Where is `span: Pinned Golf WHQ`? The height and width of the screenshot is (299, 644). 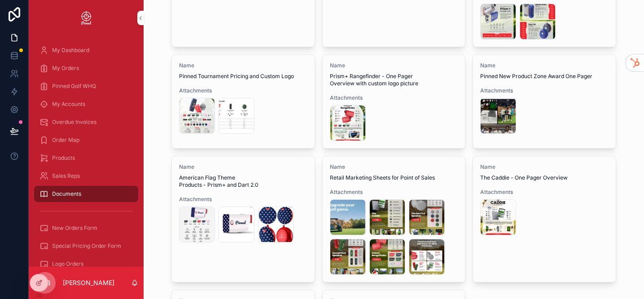
span: Pinned Golf WHQ is located at coordinates (74, 86).